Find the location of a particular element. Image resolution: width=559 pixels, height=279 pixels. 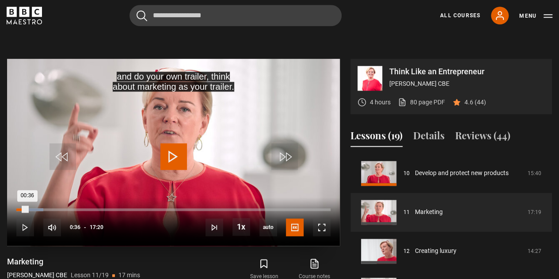

a: BBC Maestro is located at coordinates (24, 15).